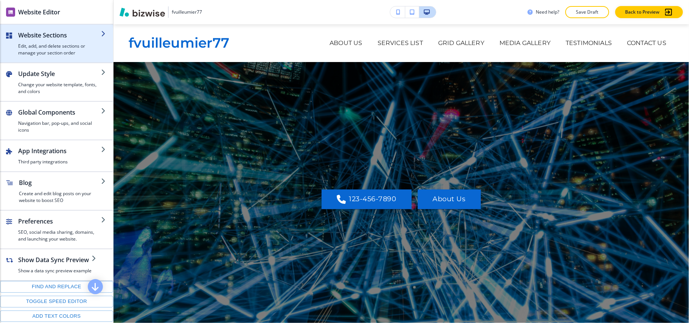 The width and height of the screenshot is (689, 323). I want to click on h2: Website Sections, so click(59, 35).